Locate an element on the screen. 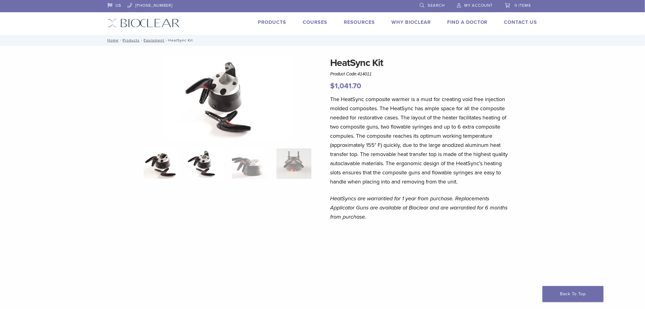 Image resolution: width=645 pixels, height=309 pixels. h1: HeatSync Kit is located at coordinates (420, 63).